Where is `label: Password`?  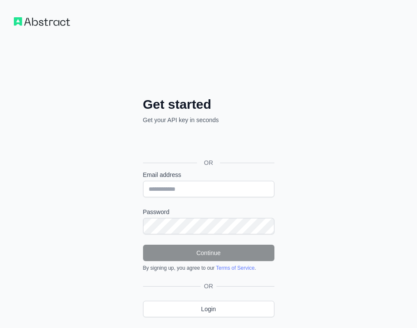
label: Password is located at coordinates (208, 212).